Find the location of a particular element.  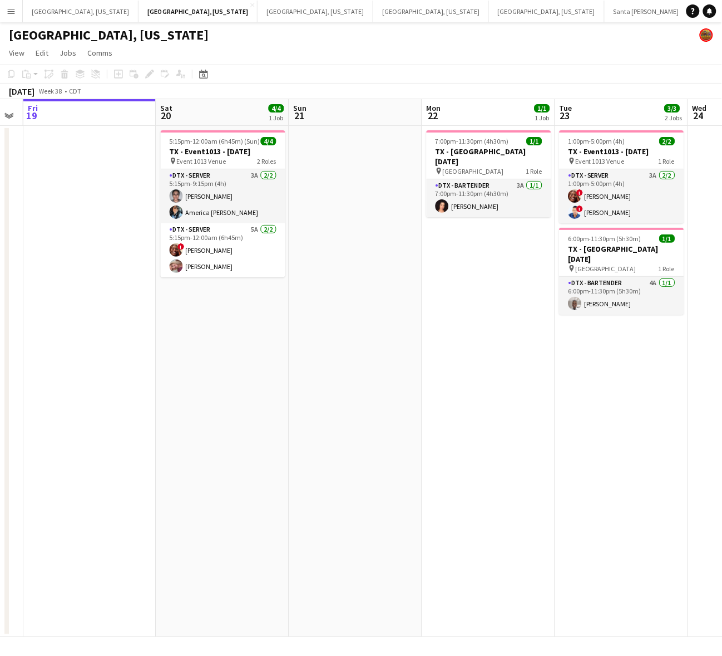

a: Comms is located at coordinates (100, 53).